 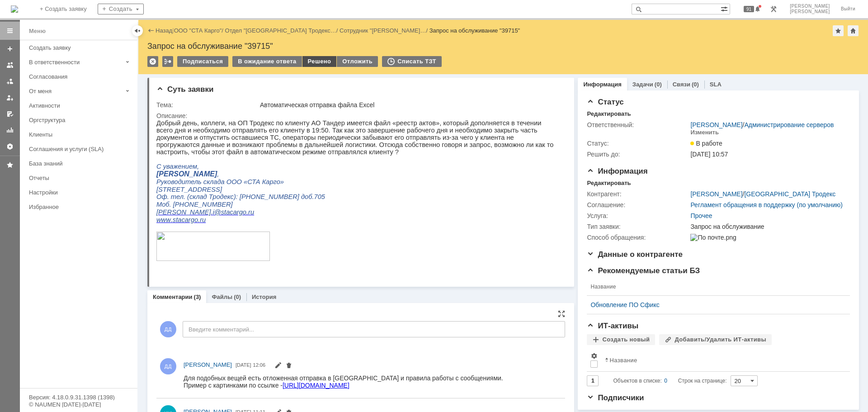 I want to click on a: Мои согласования, so click(x=10, y=114).